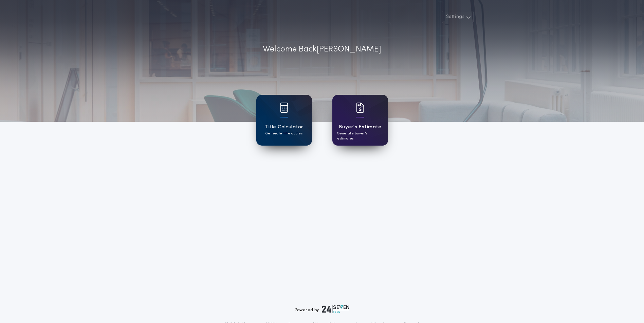 Image resolution: width=644 pixels, height=323 pixels. Describe the element at coordinates (284, 120) in the screenshot. I see `a: card iconTitle CalculatorGenerate title quotes` at that location.